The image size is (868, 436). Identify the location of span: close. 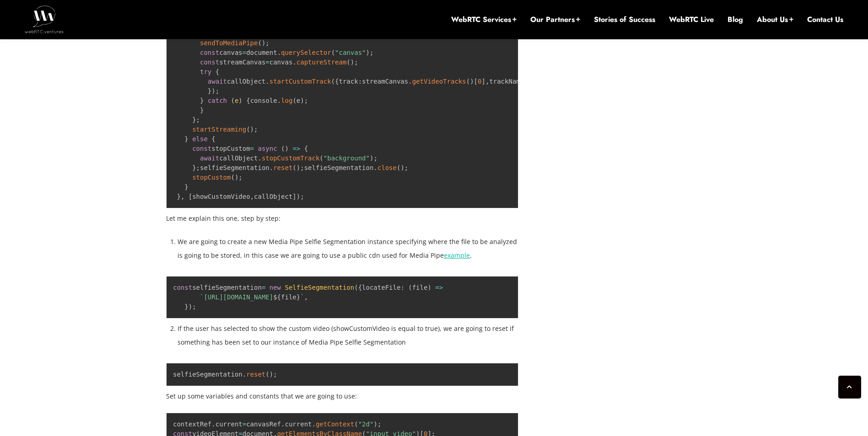
(387, 168).